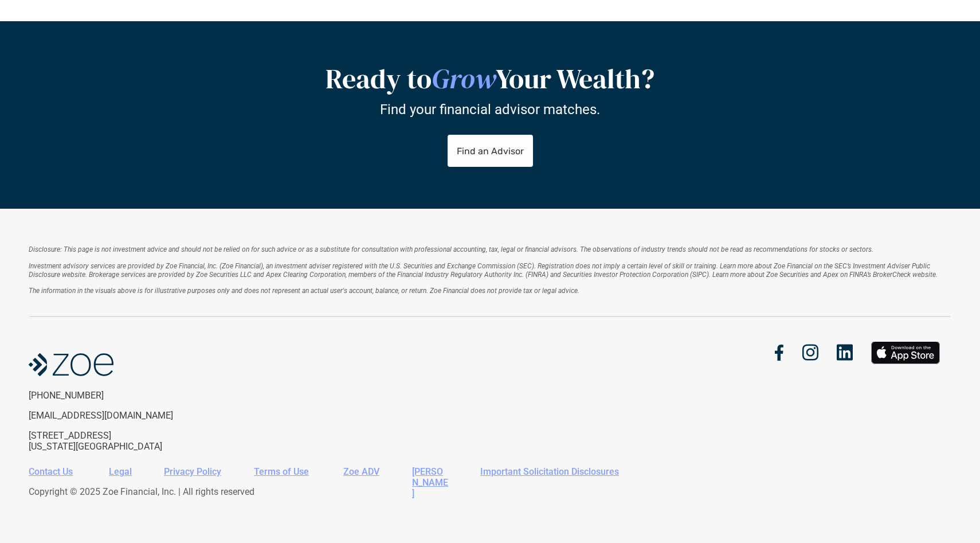 The image size is (980, 543). Describe the element at coordinates (464, 78) in the screenshot. I see `em: Grow` at that location.